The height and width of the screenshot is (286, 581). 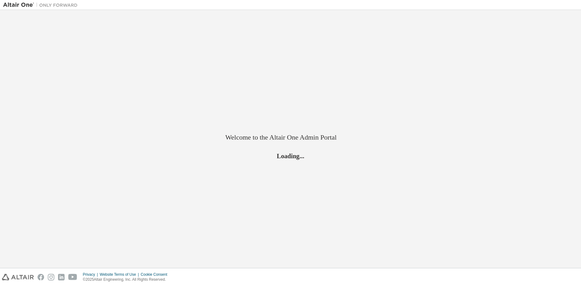 I want to click on img: altair_logo.svg, so click(x=18, y=277).